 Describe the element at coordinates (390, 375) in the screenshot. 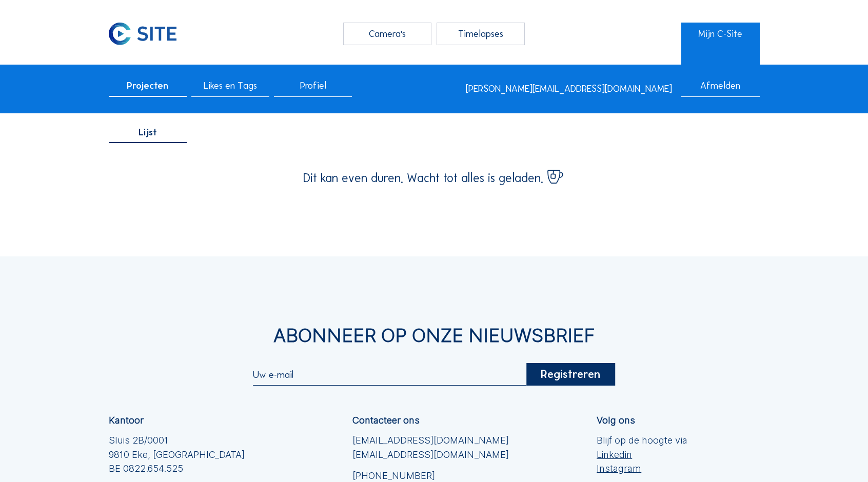

I see `input: Uw e-mail` at that location.